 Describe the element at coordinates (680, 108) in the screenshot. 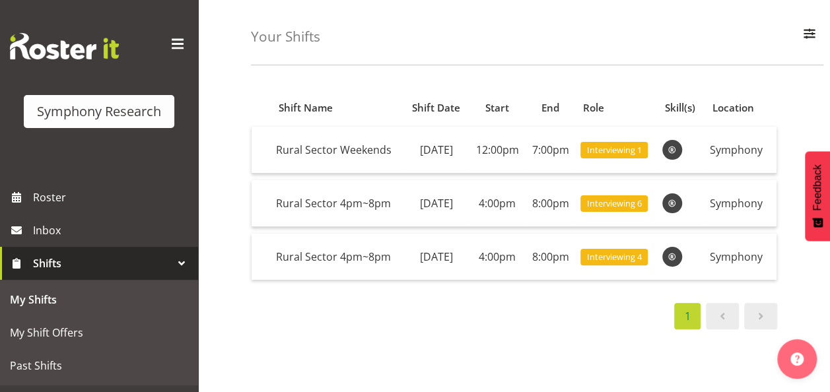

I see `div: Skill(s)` at that location.